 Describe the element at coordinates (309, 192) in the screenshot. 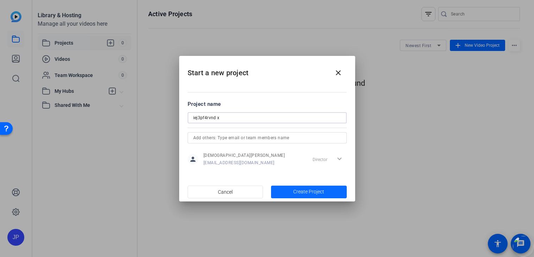

I see `span: Create Project` at that location.